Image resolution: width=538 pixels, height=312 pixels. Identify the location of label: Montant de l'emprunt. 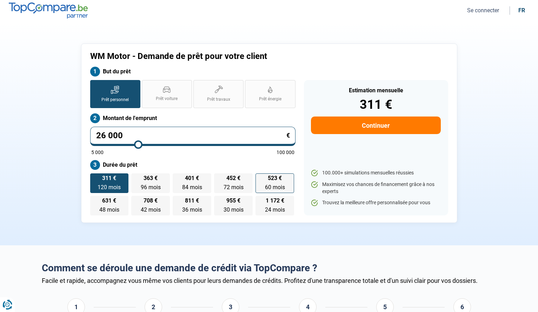
(193, 118).